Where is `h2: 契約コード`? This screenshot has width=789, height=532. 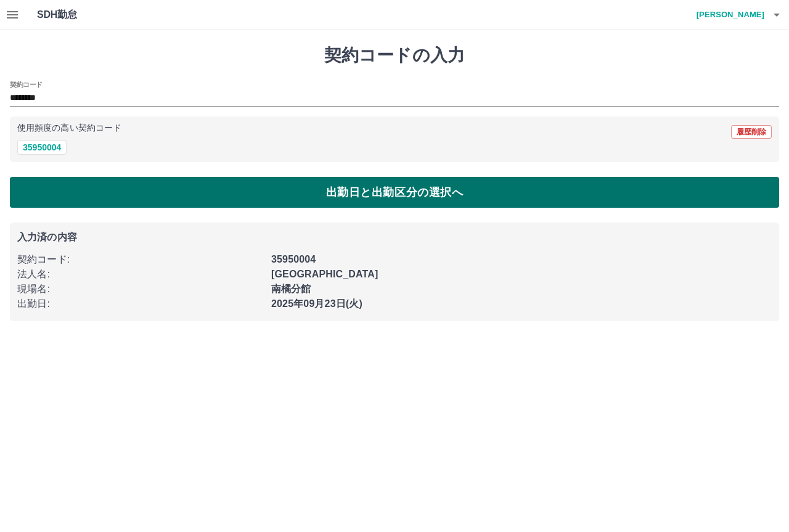 h2: 契約コード is located at coordinates (26, 84).